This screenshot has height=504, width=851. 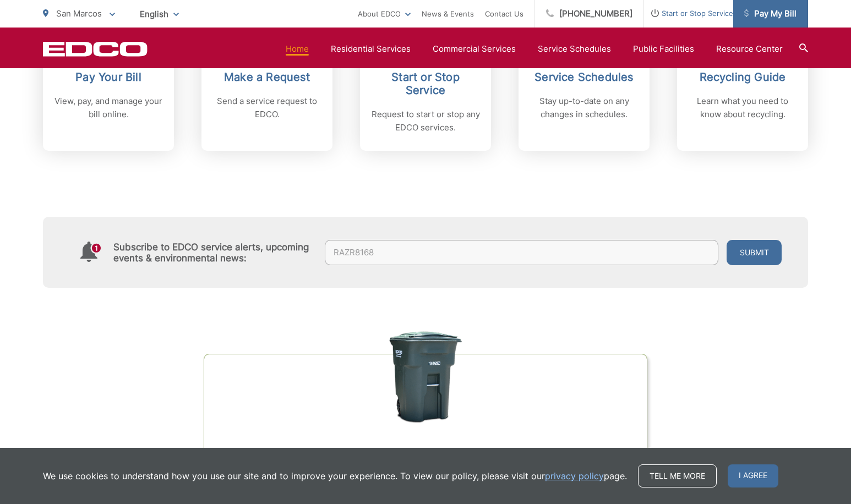 What do you see at coordinates (159, 14) in the screenshot?
I see `span: English` at bounding box center [159, 14].